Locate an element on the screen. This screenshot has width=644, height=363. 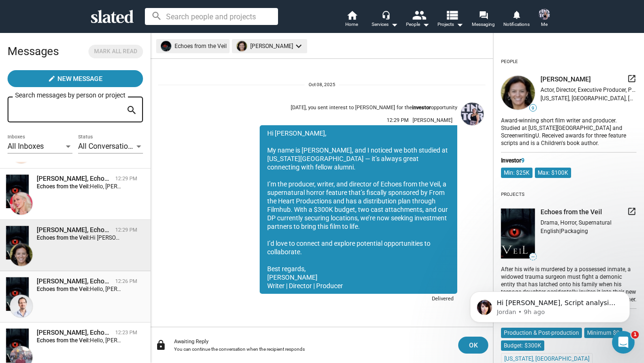
mat-icon: keyboard_arrow_down is located at coordinates (299, 46).